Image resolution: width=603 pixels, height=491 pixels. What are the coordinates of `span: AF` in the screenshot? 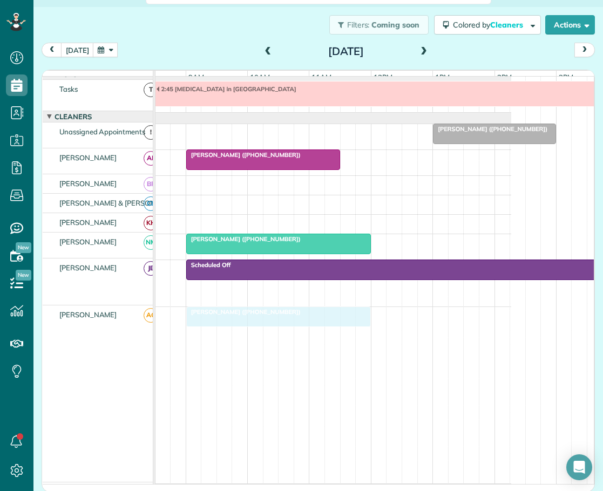 It's located at (151, 158).